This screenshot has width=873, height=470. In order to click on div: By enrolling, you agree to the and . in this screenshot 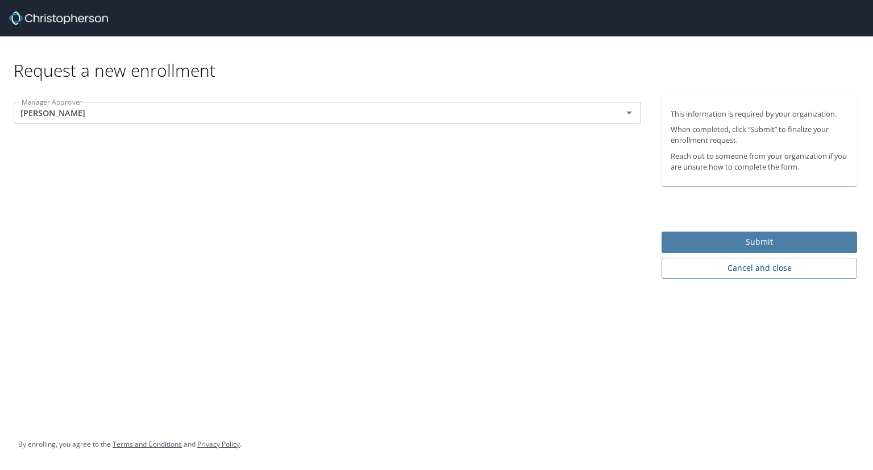, I will do `click(130, 444)`.